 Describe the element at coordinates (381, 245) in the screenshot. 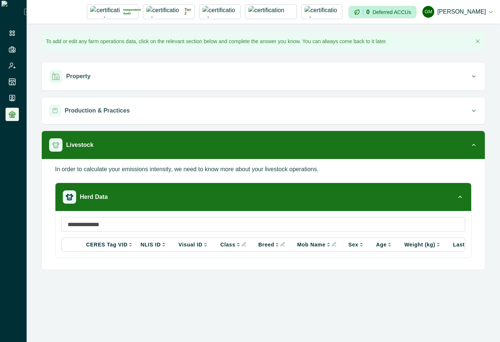

I see `p: Age` at that location.